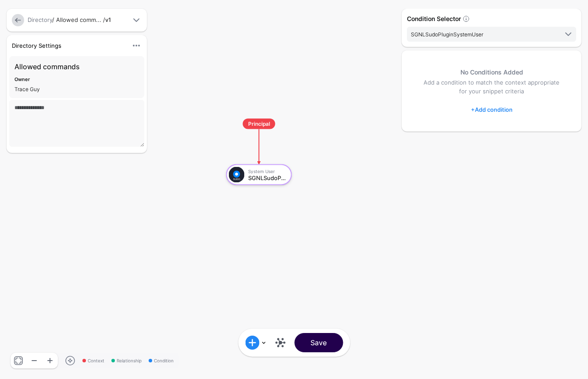 This screenshot has width=588, height=379. Describe the element at coordinates (259, 124) in the screenshot. I see `span: Principal` at that location.